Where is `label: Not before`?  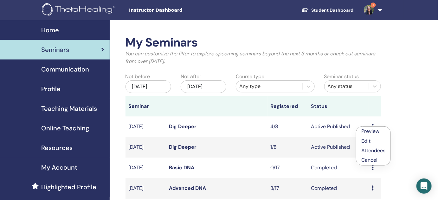
label: Not before is located at coordinates (138, 77).